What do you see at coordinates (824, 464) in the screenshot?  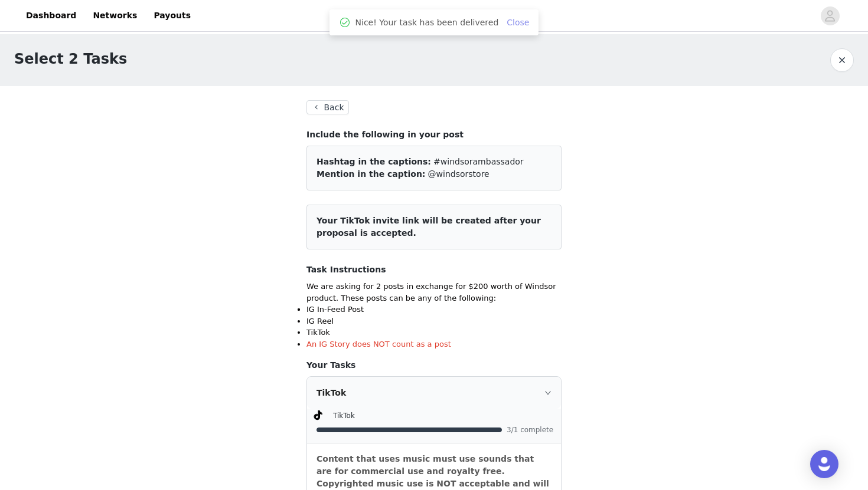 I see `div: Open Intercom Messenger` at bounding box center [824, 464].